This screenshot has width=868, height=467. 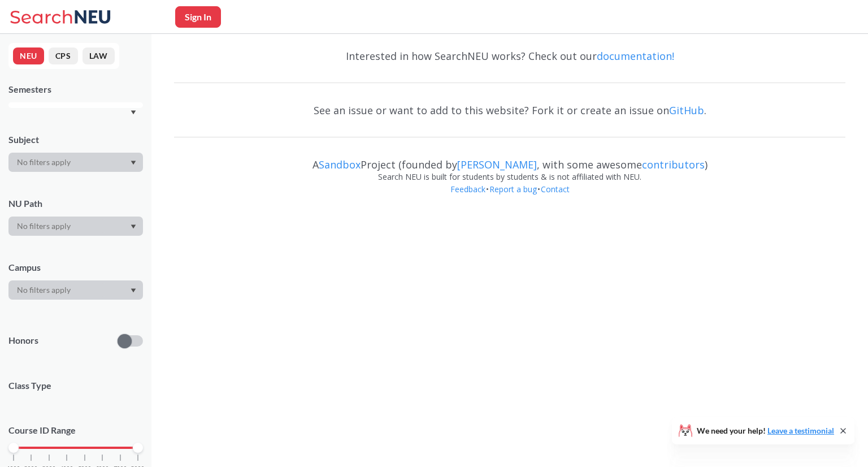 What do you see at coordinates (673, 165) in the screenshot?
I see `a: contributors` at bounding box center [673, 165].